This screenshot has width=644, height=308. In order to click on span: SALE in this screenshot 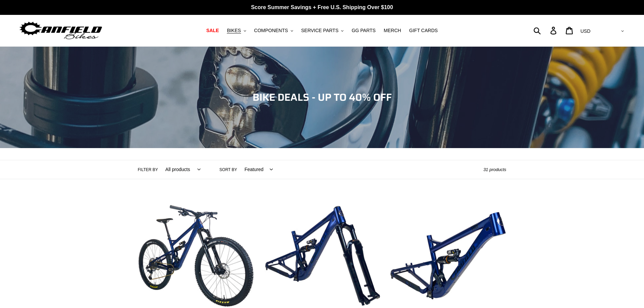, I will do `click(212, 31)`.